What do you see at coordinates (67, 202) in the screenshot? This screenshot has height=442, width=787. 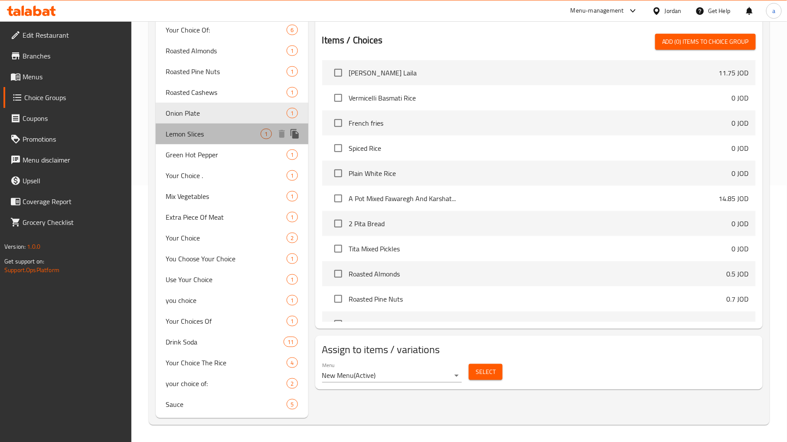 I see `a: Coverage Report` at bounding box center [67, 202].